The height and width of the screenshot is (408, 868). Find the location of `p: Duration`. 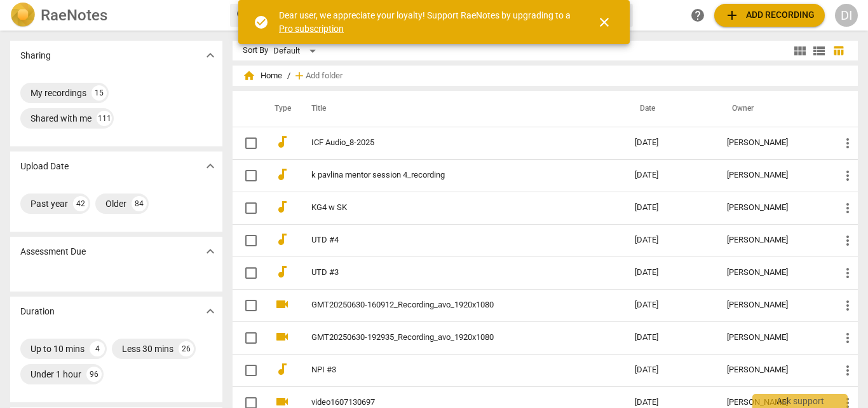

p: Duration is located at coordinates (37, 311).